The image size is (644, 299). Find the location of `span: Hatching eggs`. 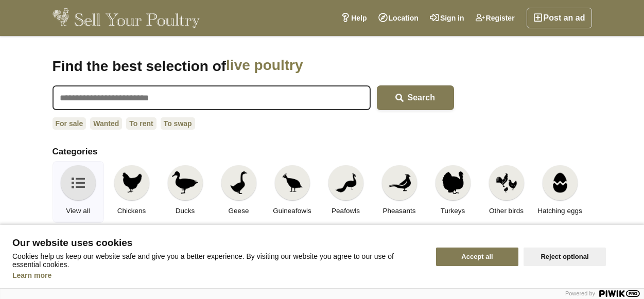

span: Hatching eggs is located at coordinates (560, 210).